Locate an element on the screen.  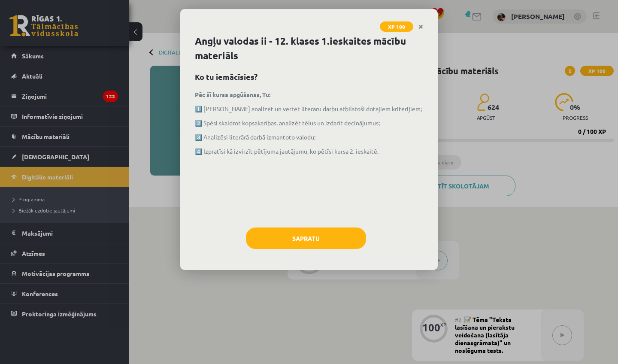
p: 2️⃣ Spēsi skaidrot kopsakarības, analizēt tēlus un izdarīt decinājumus; is located at coordinates (309, 123).